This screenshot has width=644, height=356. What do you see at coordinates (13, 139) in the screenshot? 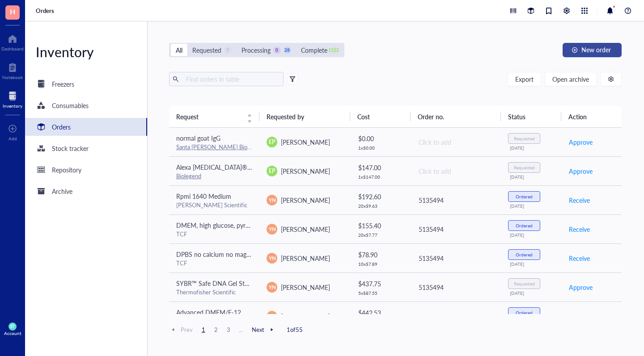
I see `div: Add` at bounding box center [13, 139].